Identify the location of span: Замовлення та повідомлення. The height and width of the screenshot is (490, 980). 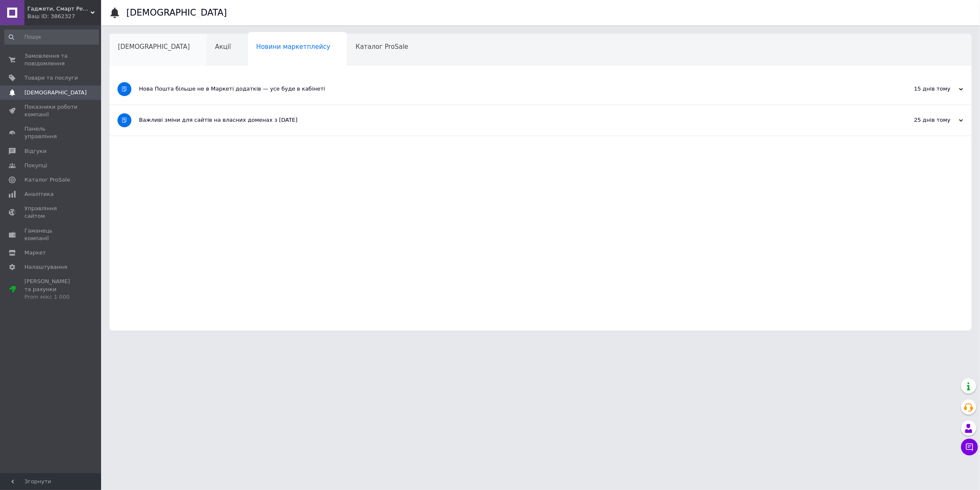
(51, 60).